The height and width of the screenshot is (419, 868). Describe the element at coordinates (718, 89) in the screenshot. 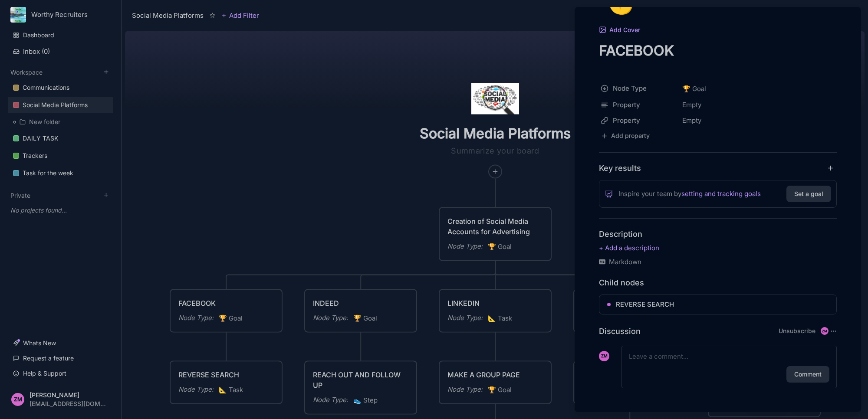

I see `div: Node Type🏆Goal` at that location.